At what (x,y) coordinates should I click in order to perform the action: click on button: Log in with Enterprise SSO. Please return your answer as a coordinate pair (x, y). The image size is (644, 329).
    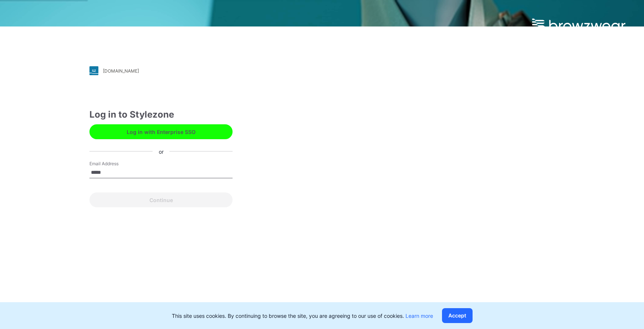
    Looking at the image, I should click on (161, 132).